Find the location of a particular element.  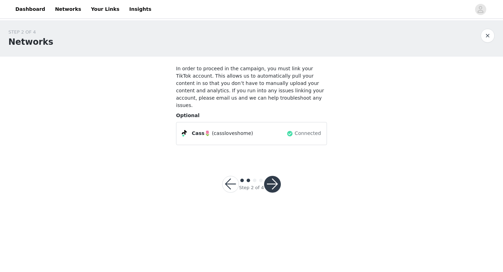

h1: Networks is located at coordinates (31, 42).